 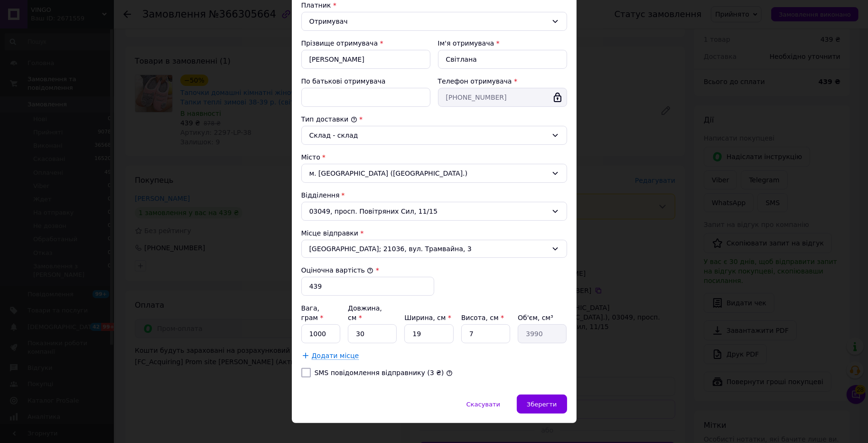 What do you see at coordinates (503, 97) in the screenshot?
I see `input: +380` at bounding box center [503, 97].